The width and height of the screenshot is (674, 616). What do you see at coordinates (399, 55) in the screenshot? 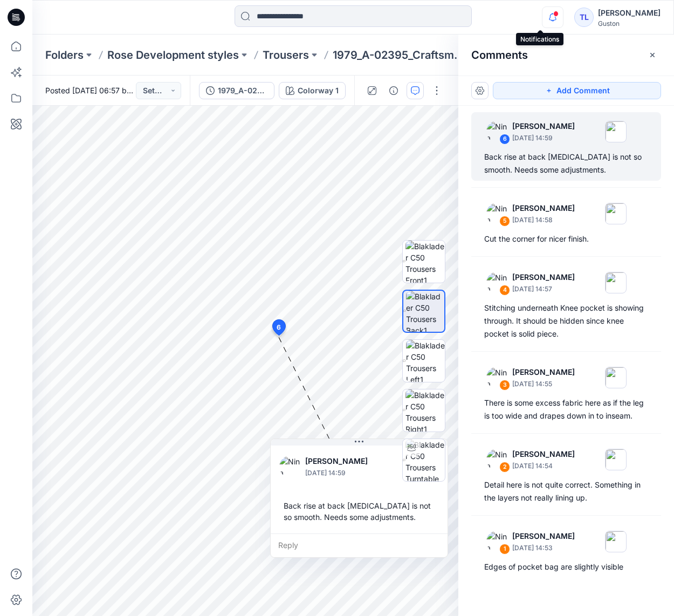
I see `p: 1979_A-02395_Craftsman Trousers Striker` at bounding box center [399, 55].